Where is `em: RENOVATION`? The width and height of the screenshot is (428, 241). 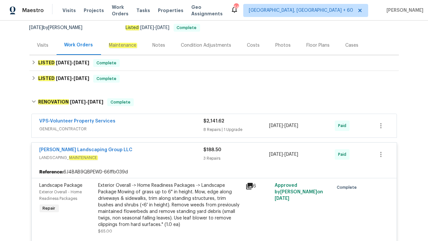
em: RENOVATION is located at coordinates (53, 102).